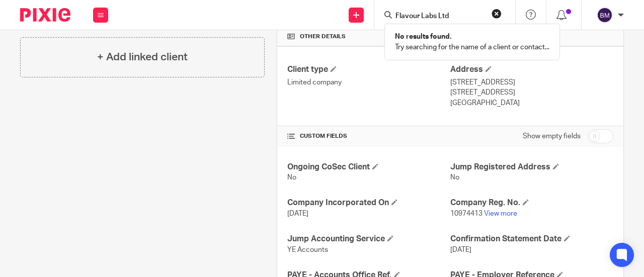  Describe the element at coordinates (532, 69) in the screenshot. I see `h4: Address` at that location.